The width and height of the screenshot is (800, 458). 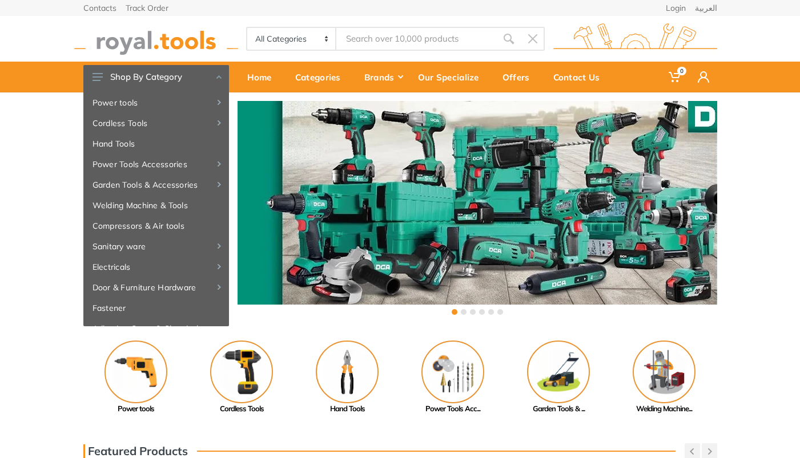 What do you see at coordinates (681, 71) in the screenshot?
I see `span: 0` at bounding box center [681, 71].